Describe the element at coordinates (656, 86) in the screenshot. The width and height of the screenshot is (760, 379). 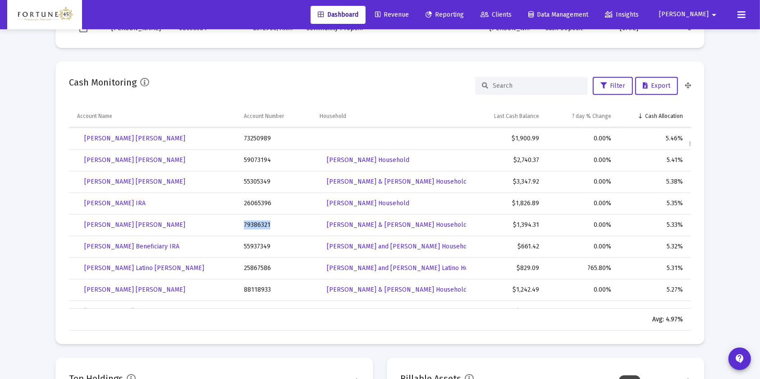
I see `button: Export` at that location.